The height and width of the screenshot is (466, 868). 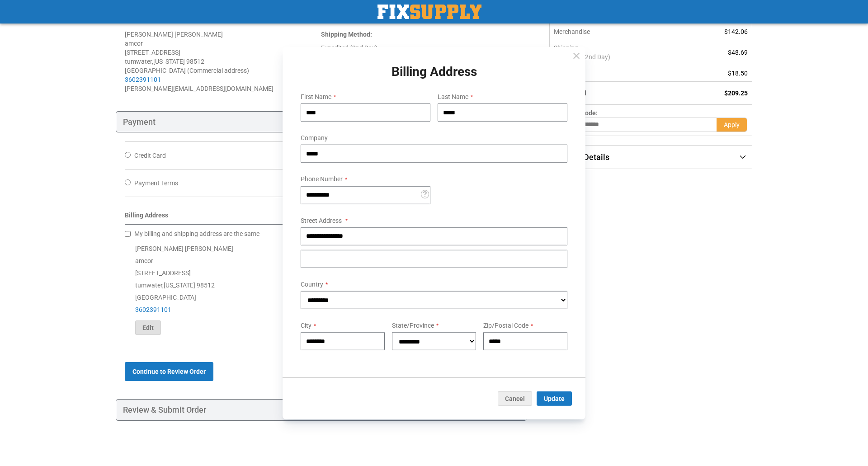 What do you see at coordinates (430, 12) in the screenshot?
I see `img: Fix Industrial Supply` at bounding box center [430, 12].